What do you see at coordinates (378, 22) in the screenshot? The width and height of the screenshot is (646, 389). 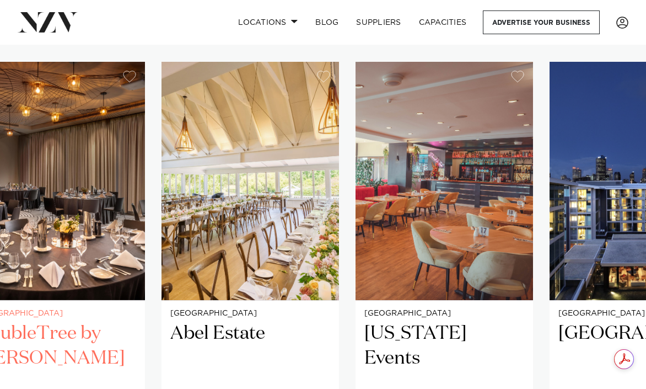 I see `a: SUPPLIERS` at bounding box center [378, 22].